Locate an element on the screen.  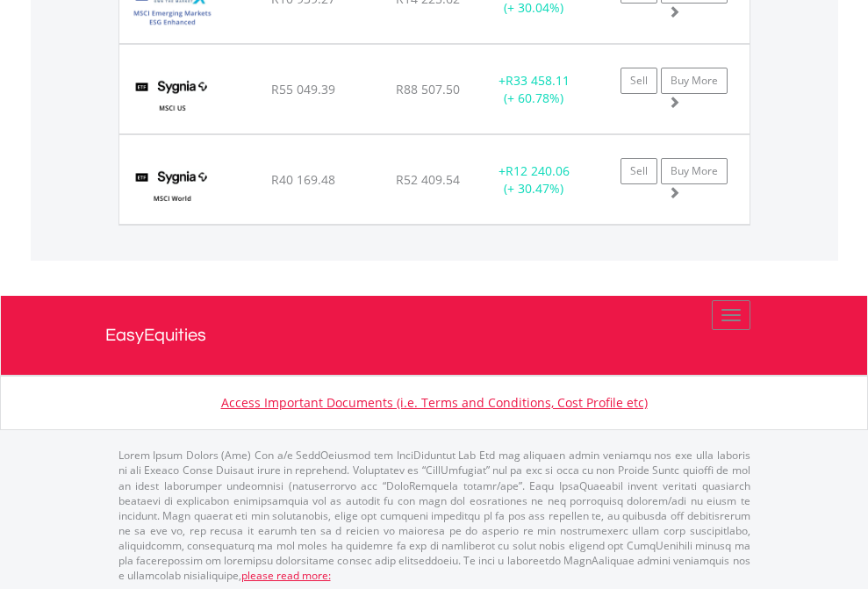
span: R88 507.50 is located at coordinates (428, 89).